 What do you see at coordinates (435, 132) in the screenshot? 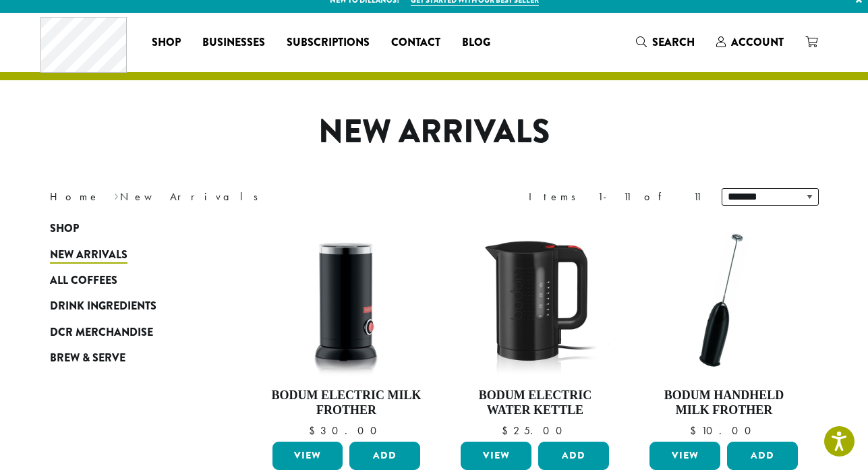
I see `h1: New Arrivals` at bounding box center [435, 132].